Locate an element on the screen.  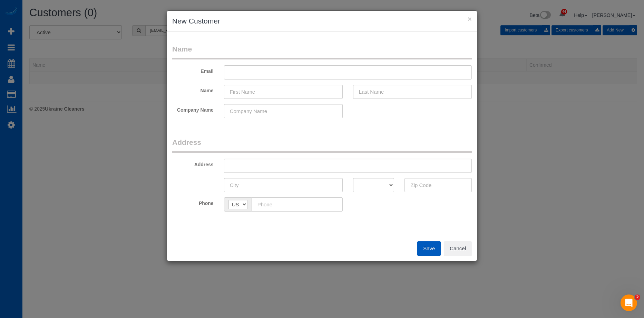
input: First Name is located at coordinates (284, 91).